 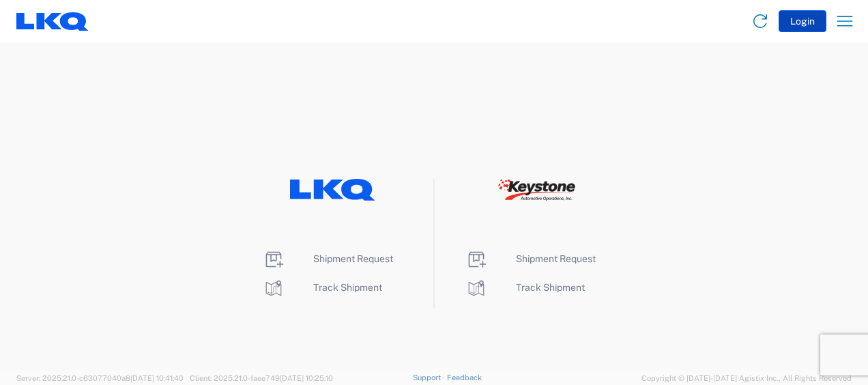 What do you see at coordinates (430, 377) in the screenshot?
I see `a: Support` at bounding box center [430, 377].